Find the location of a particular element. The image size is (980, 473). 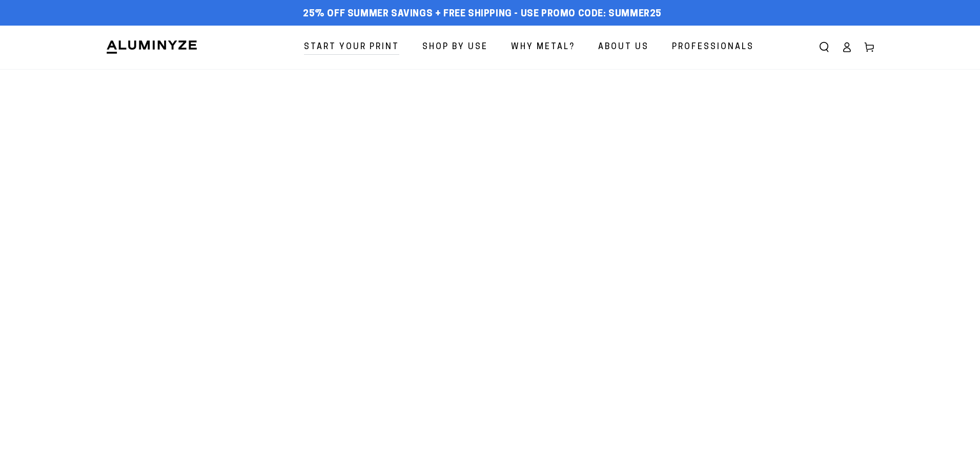

span: Shop By Use is located at coordinates (455, 47).